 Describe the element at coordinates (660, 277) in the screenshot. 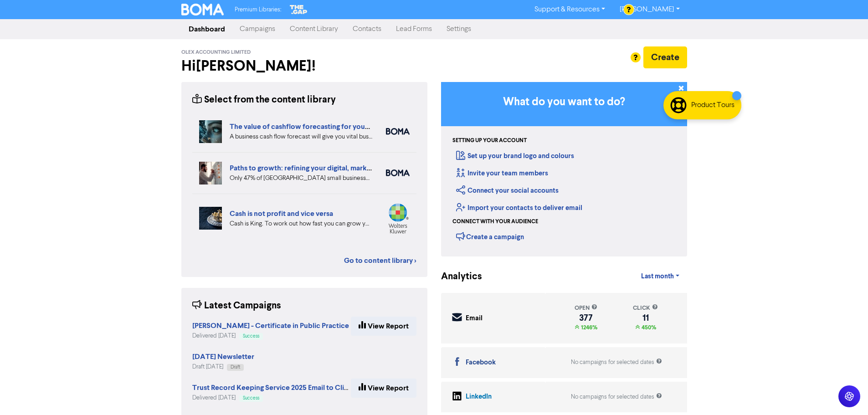

I see `a: Last month` at that location.